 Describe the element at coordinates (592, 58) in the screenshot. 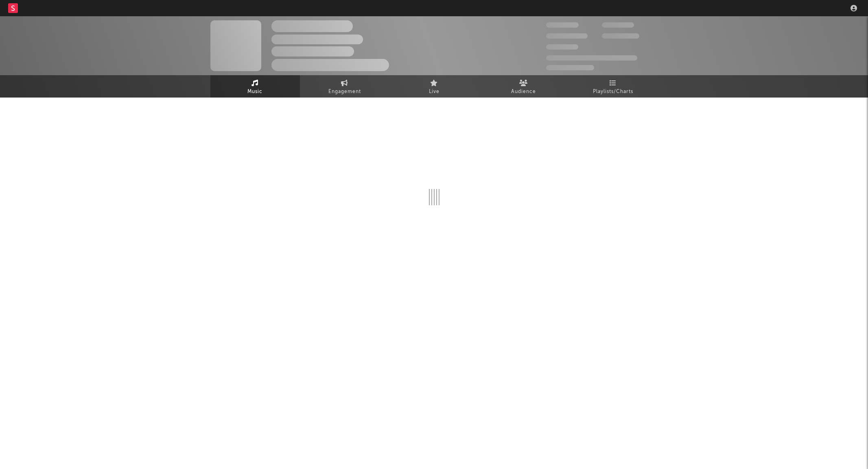

I see `span: 50,000,000 Monthly Listeners` at that location.